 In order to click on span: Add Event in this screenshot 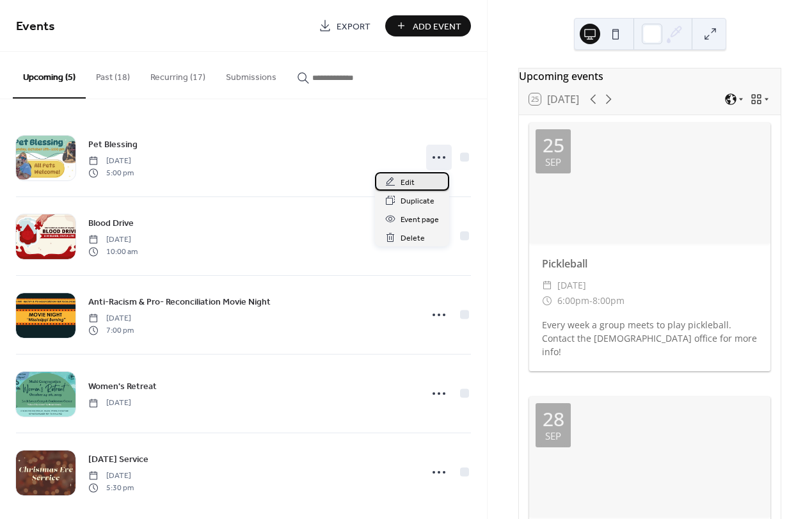, I will do `click(437, 26)`.